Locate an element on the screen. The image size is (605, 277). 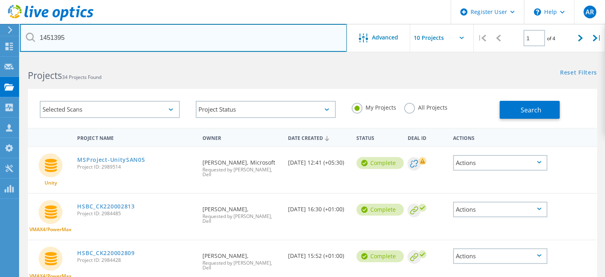
div: Status is located at coordinates (378, 137).